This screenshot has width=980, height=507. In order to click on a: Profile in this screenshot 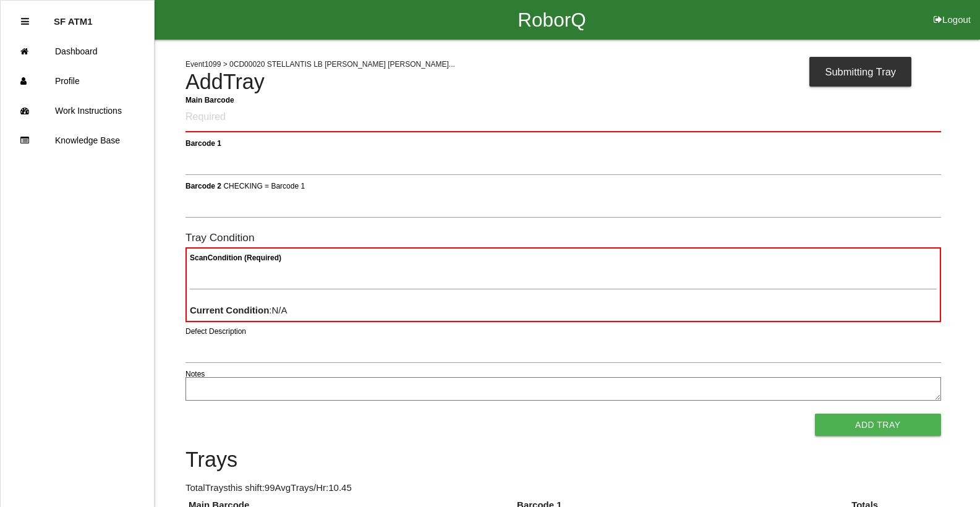, I will do `click(78, 81)`.